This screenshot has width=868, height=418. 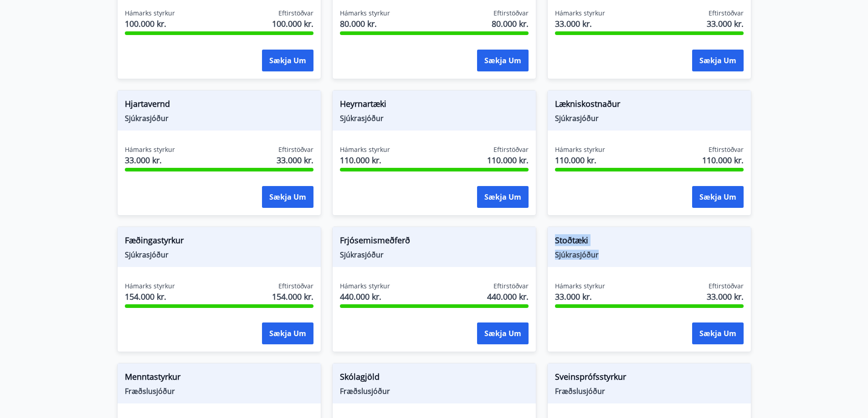 What do you see at coordinates (649, 379) in the screenshot?
I see `span: Sveinsprófsstyrkur` at bounding box center [649, 379].